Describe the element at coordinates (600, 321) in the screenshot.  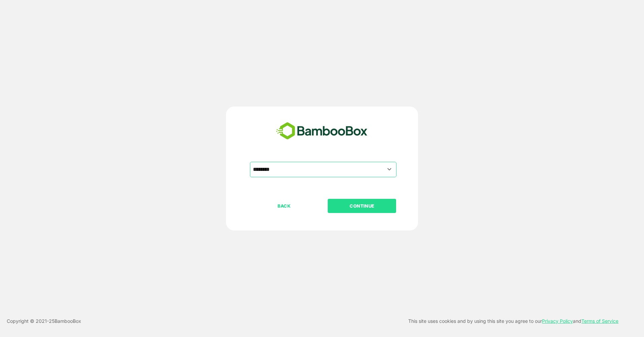
I see `a: Terms of Service` at that location.